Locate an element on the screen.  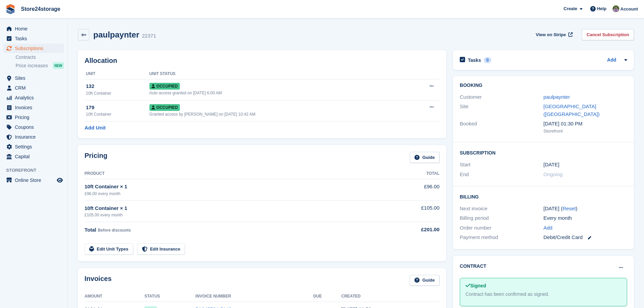
img: stora-icon-8386f47178a22dfd0bd8f6a31ec36ba5ce8667c1dd55bd0f319d3a0aa187defe.svg is located at coordinates (11, 9).